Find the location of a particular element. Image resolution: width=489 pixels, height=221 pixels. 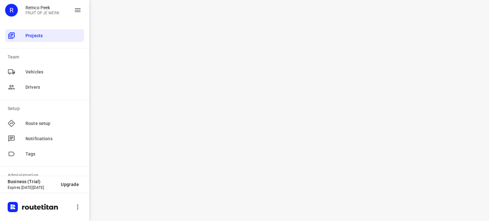

button: Upgrade is located at coordinates (70, 185).